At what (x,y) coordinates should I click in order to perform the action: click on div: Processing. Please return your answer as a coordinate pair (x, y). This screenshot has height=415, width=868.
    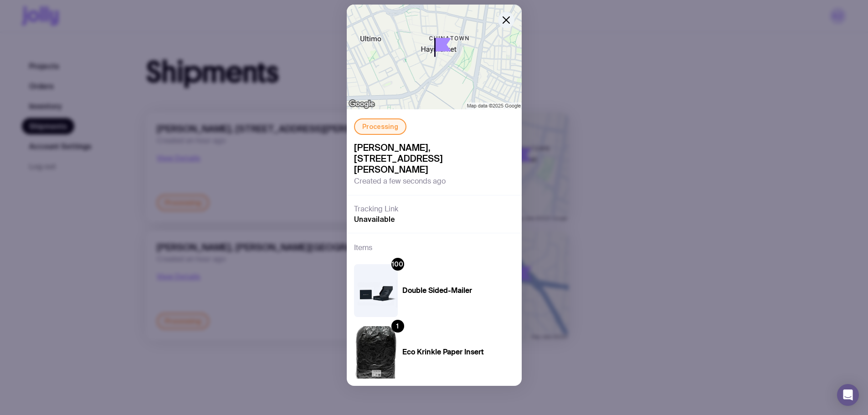
    Looking at the image, I should click on (380, 127).